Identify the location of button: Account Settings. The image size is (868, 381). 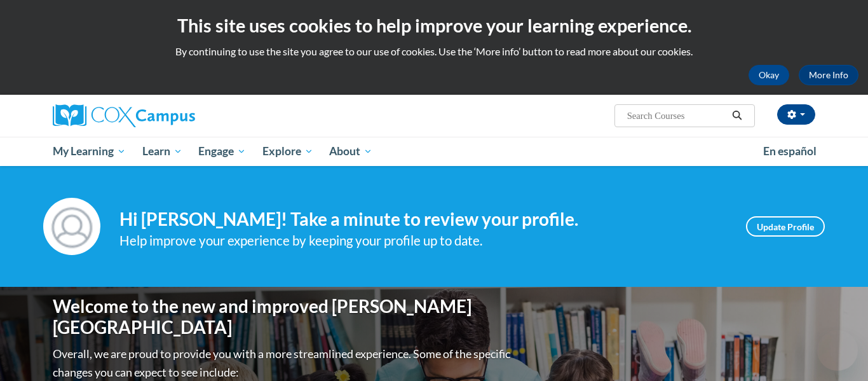
(797, 114).